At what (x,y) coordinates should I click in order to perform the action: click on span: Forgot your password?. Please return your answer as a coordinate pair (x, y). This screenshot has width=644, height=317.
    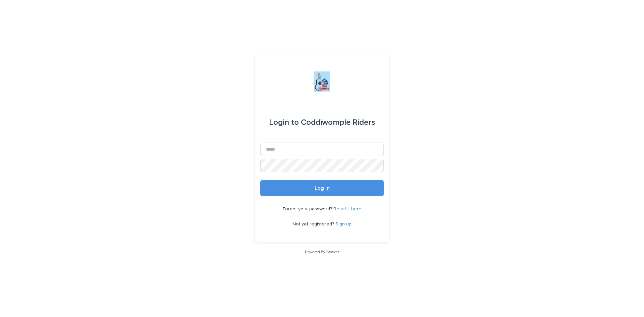
    Looking at the image, I should click on (308, 209).